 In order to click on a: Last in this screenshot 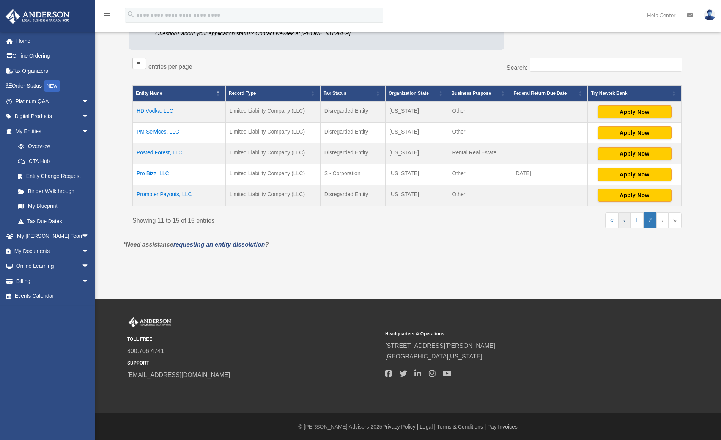, I will do `click(675, 221)`.